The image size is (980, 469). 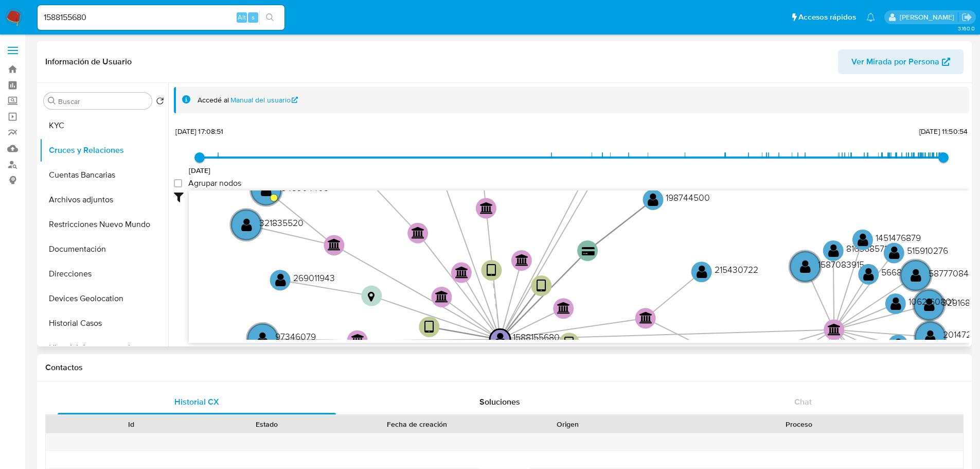 What do you see at coordinates (417, 424) in the screenshot?
I see `div: Fecha de creación` at bounding box center [417, 424].